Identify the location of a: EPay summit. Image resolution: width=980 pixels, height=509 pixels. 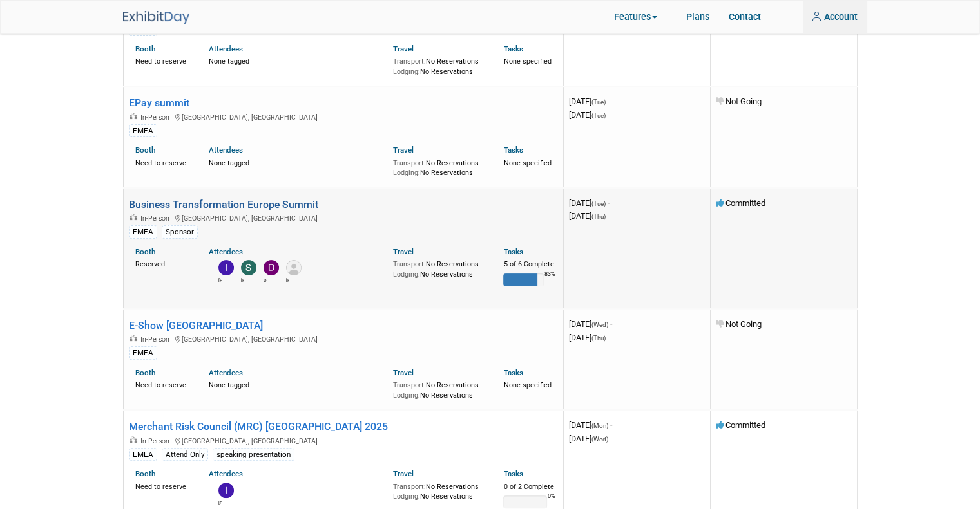
(159, 102).